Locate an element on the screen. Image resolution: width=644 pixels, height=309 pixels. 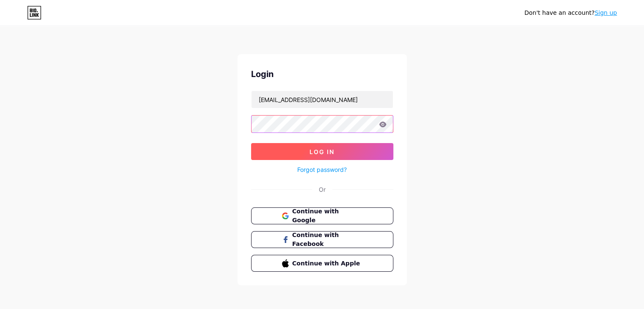
a: Continue with Facebook is located at coordinates (322, 239).